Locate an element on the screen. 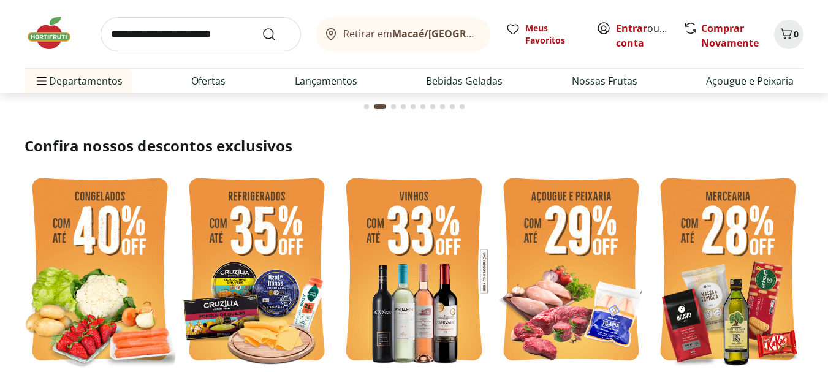  a: Comprar Novamente is located at coordinates (730, 36).